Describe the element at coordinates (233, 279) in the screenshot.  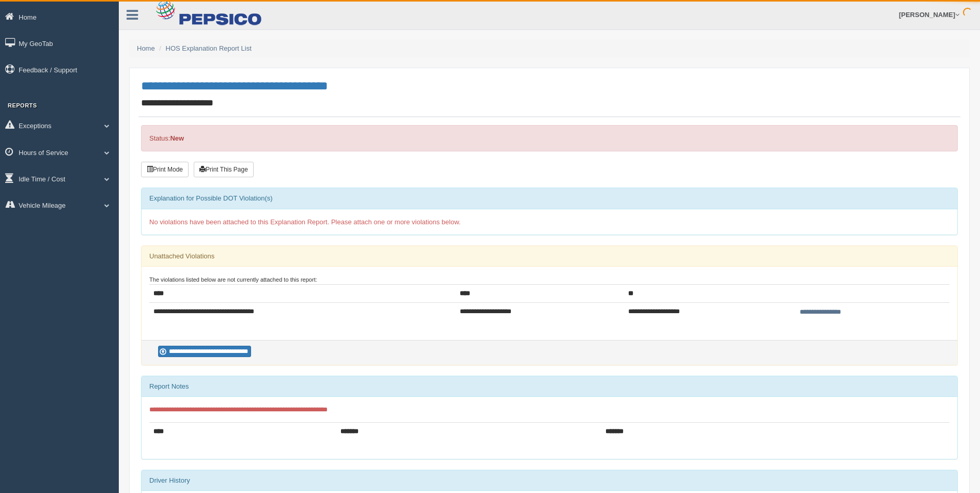
I see `small: The violations listed below are not currently attached to this report:` at that location.